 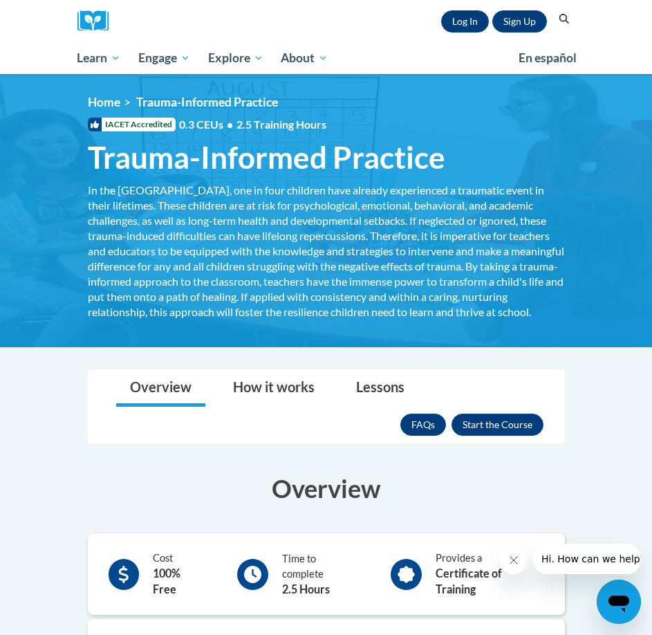 What do you see at coordinates (326, 488) in the screenshot?
I see `h3: Overview` at bounding box center [326, 488].